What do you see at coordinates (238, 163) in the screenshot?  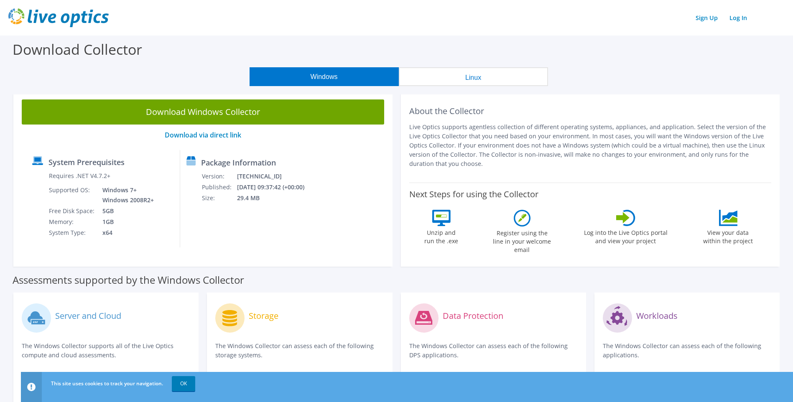 I see `label: Package Information` at bounding box center [238, 163].